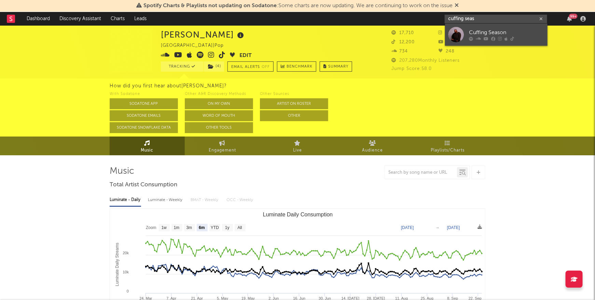  What do you see at coordinates (400, 51) in the screenshot?
I see `span: 734` at bounding box center [400, 51].